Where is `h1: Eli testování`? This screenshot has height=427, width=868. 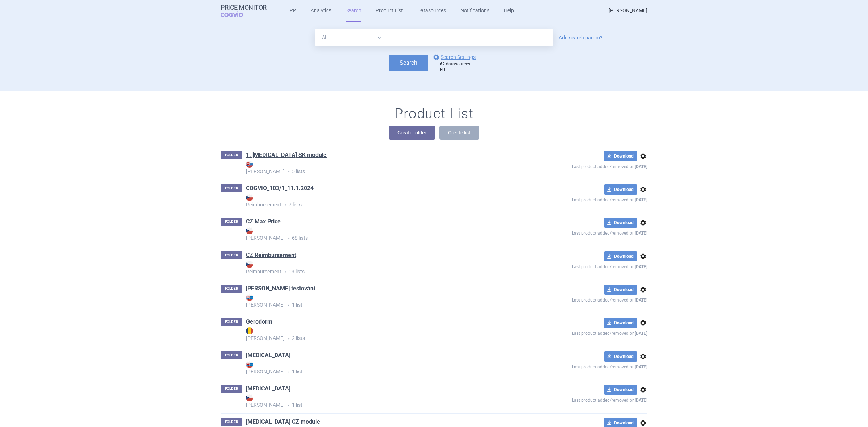
h1: Eli testování is located at coordinates (280, 289).